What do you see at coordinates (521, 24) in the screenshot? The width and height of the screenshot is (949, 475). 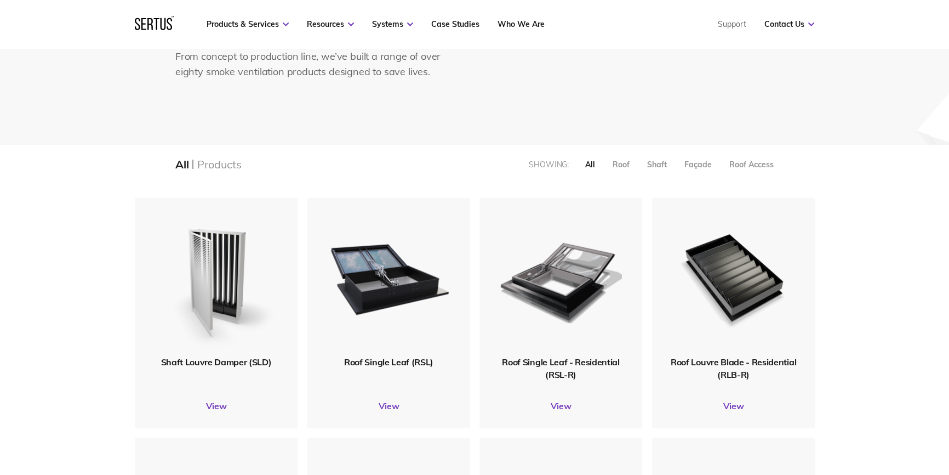 I see `a: Who We Are` at bounding box center [521, 24].